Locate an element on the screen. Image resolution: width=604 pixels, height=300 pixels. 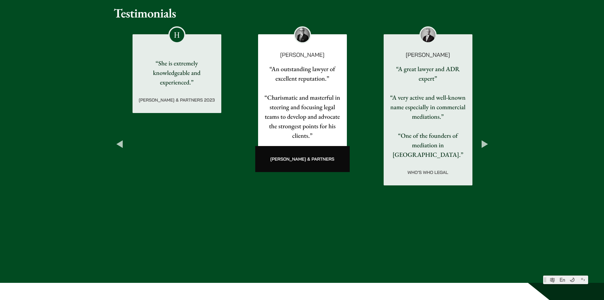
h2: Testimonials is located at coordinates (302, 13).